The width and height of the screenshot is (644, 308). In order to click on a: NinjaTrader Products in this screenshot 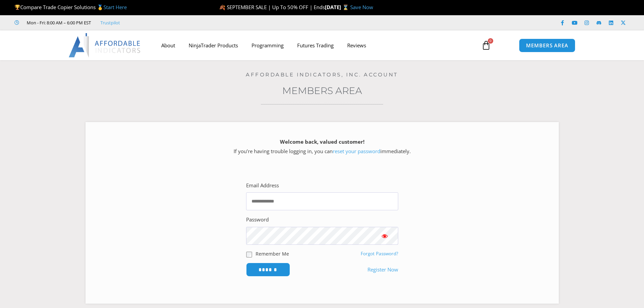, I will do `click(213, 45)`.